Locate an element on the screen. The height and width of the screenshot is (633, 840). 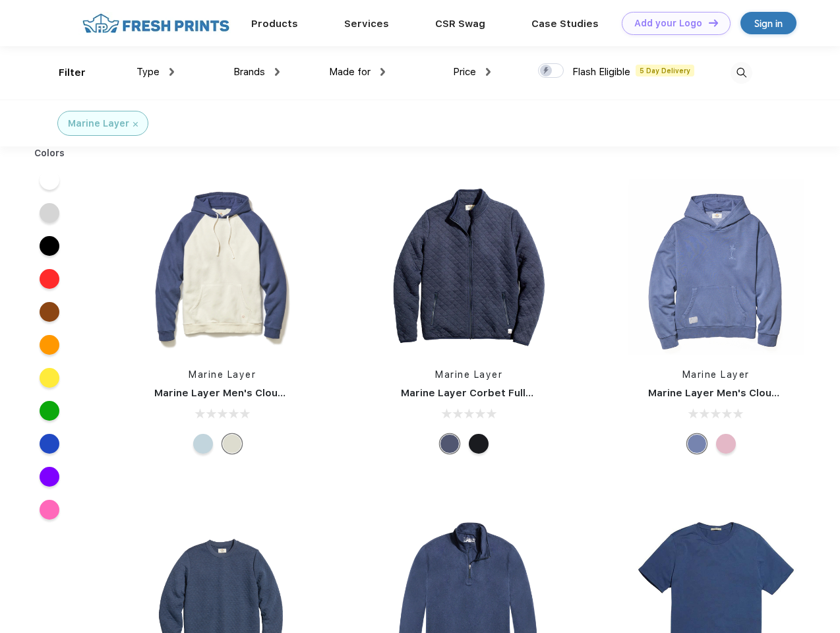
span: Price is located at coordinates (464, 72).